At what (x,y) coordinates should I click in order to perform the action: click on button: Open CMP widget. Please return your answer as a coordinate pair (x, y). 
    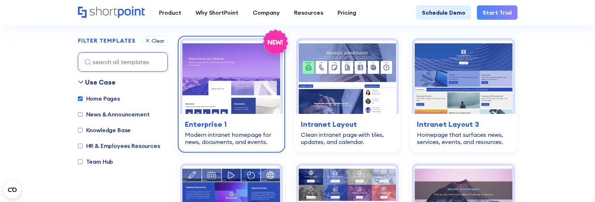
    Looking at the image, I should click on (12, 190).